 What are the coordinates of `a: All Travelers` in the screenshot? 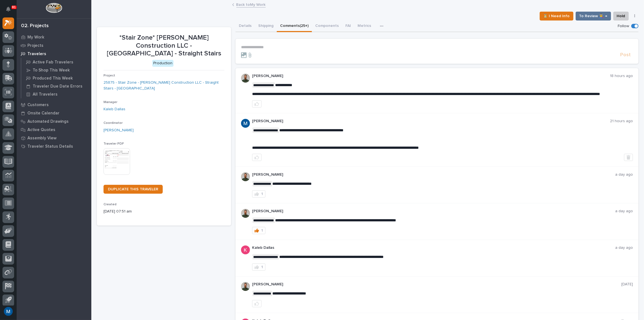 It's located at (56, 94).